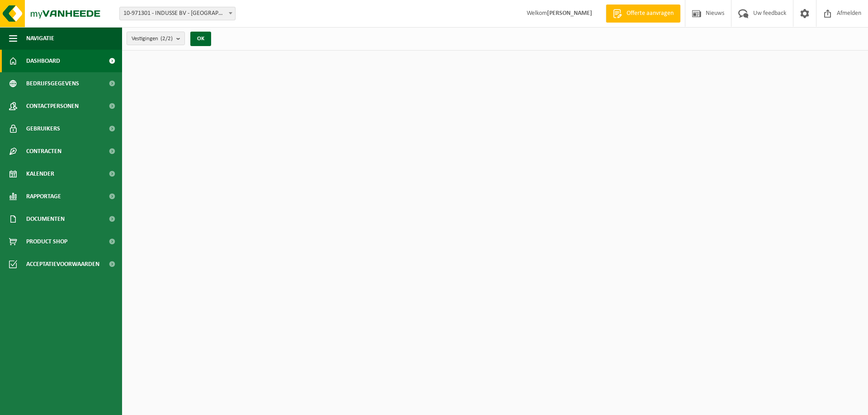 The height and width of the screenshot is (415, 868). I want to click on a: Offerte aanvragen, so click(643, 14).